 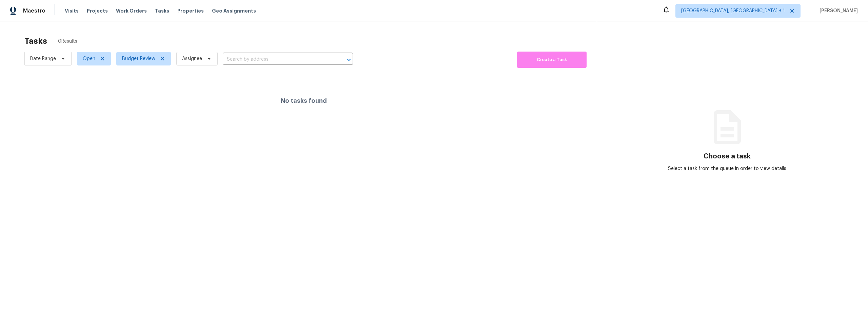 I want to click on span: Properties, so click(x=191, y=11).